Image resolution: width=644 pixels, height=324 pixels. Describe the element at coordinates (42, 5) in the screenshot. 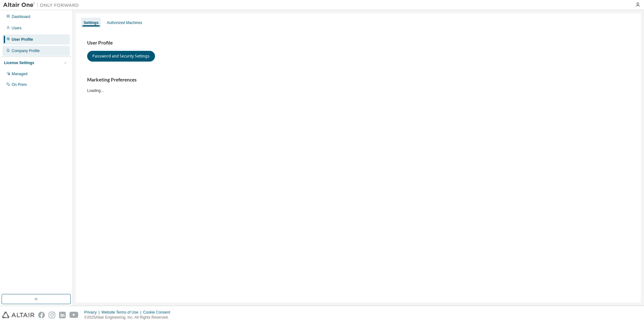

I see `img: Altair One` at that location.